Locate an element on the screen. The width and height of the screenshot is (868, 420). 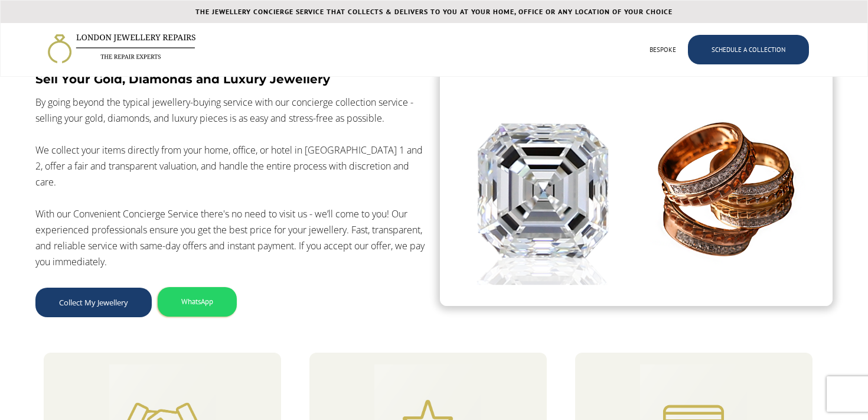
a: SCHEDULE A COLLECTION is located at coordinates (748, 49).